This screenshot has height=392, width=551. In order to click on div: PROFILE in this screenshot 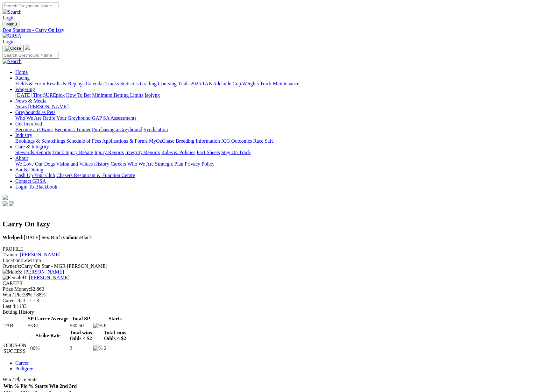, I will do `click(275, 249)`.